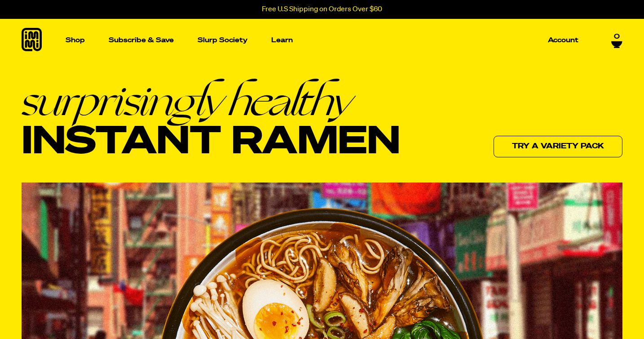 The width and height of the screenshot is (644, 339). Describe the element at coordinates (223, 40) in the screenshot. I see `a: Slurp Society` at that location.